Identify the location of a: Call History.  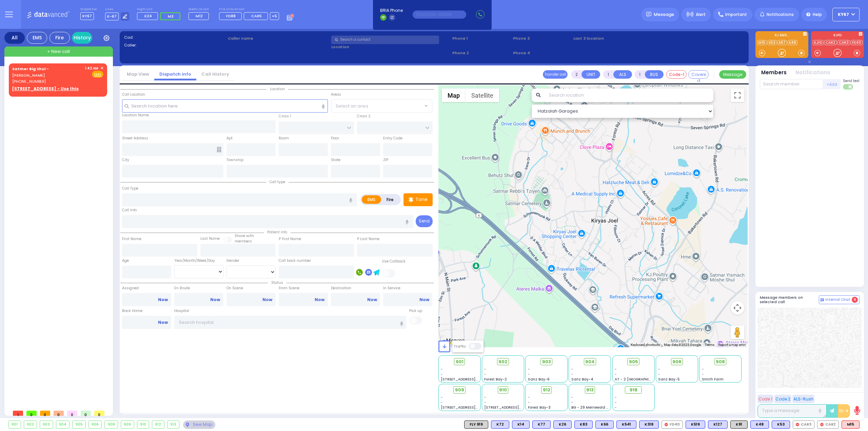
(215, 74).